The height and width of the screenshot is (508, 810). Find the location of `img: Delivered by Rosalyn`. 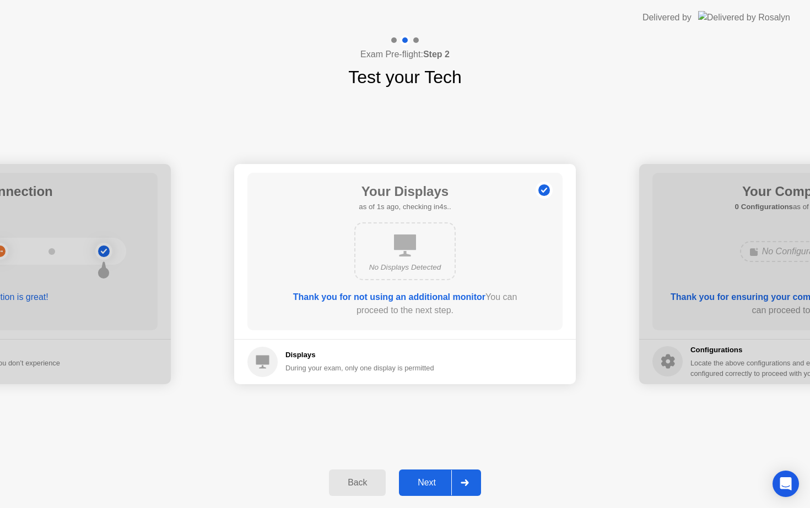

img: Delivered by Rosalyn is located at coordinates (744, 17).